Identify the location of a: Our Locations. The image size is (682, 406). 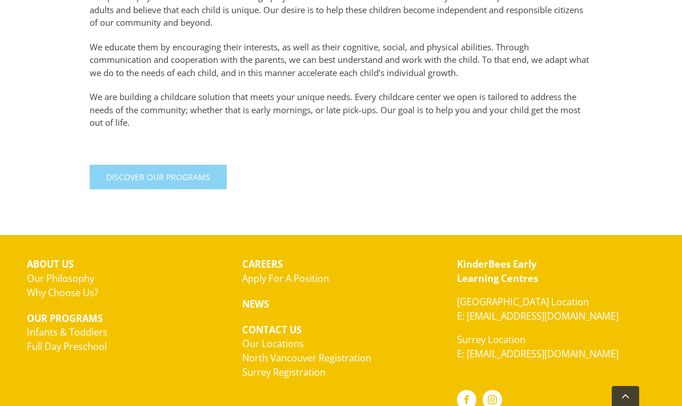
(273, 343).